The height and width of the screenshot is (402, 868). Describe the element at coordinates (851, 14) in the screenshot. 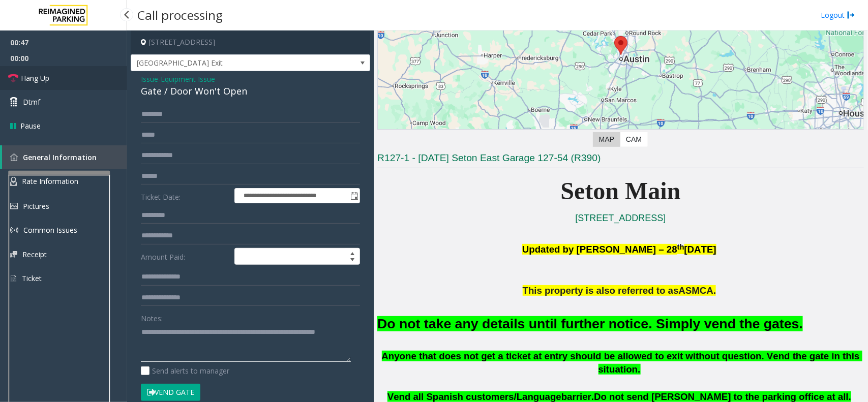

I see `img: logout` at that location.